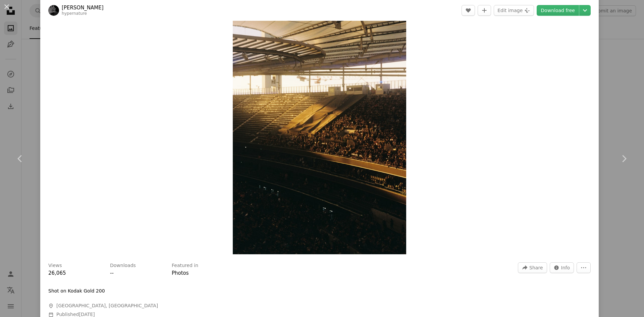  Describe the element at coordinates (123, 266) in the screenshot. I see `h3: Downloads` at that location.